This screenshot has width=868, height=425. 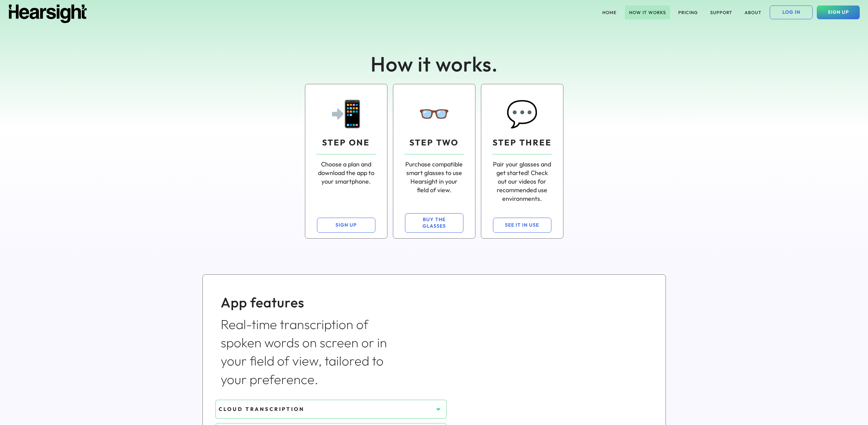 I want to click on button: SUPPORT, so click(x=721, y=12).